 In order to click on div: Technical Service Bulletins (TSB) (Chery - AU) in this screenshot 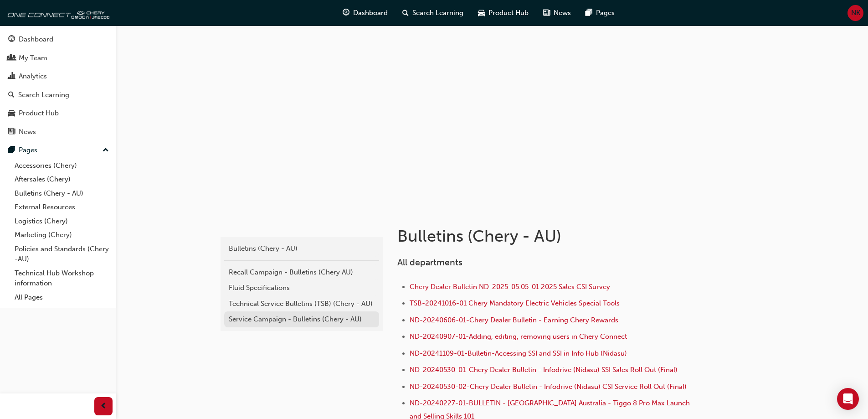, I will do `click(301, 303)`.